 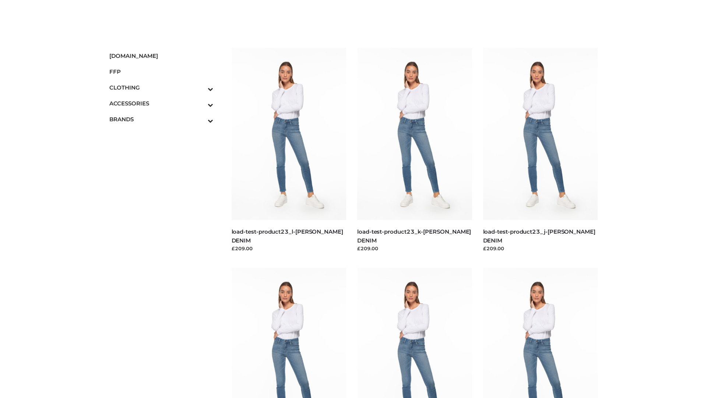 What do you see at coordinates (161, 71) in the screenshot?
I see `span: FFP` at bounding box center [161, 71].